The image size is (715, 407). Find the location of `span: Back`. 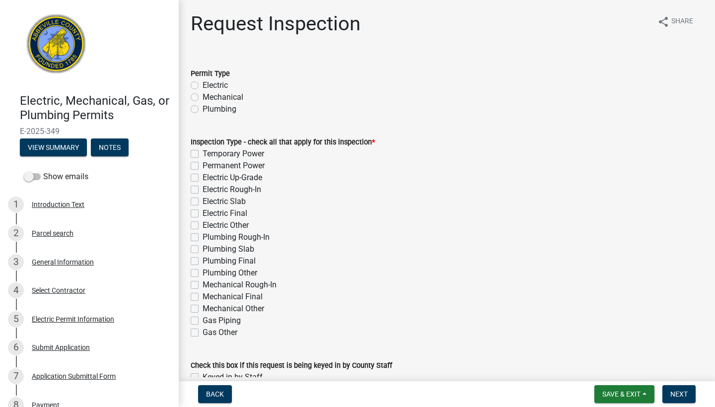

span: Back is located at coordinates (215, 394).